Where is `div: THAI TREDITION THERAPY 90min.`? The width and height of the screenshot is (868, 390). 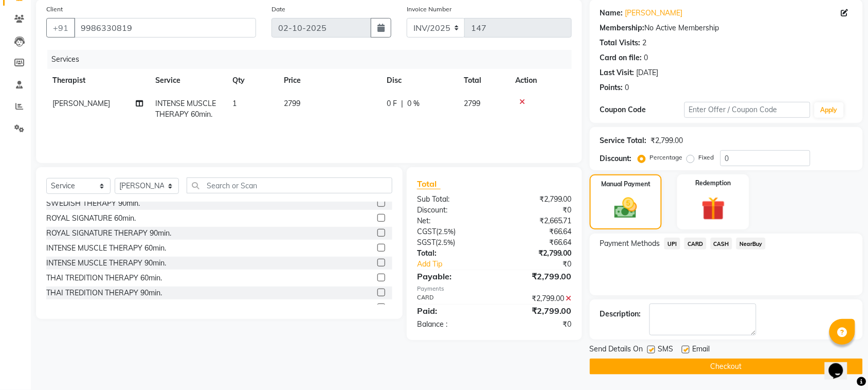 div: THAI TREDITION THERAPY 90min. is located at coordinates (104, 293).